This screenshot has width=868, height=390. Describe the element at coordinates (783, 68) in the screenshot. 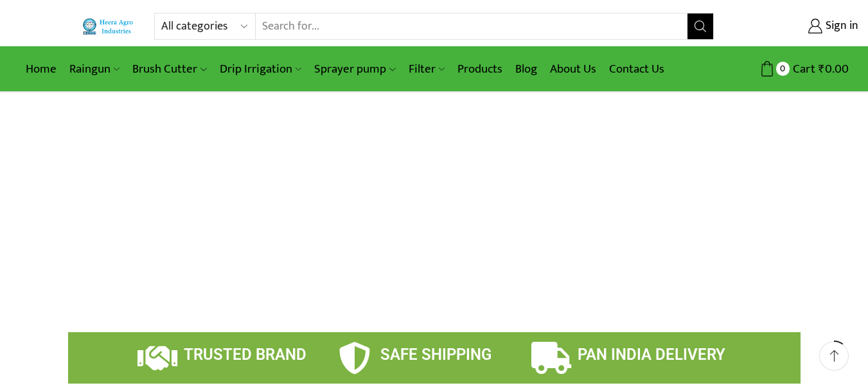

I see `span: 0` at that location.